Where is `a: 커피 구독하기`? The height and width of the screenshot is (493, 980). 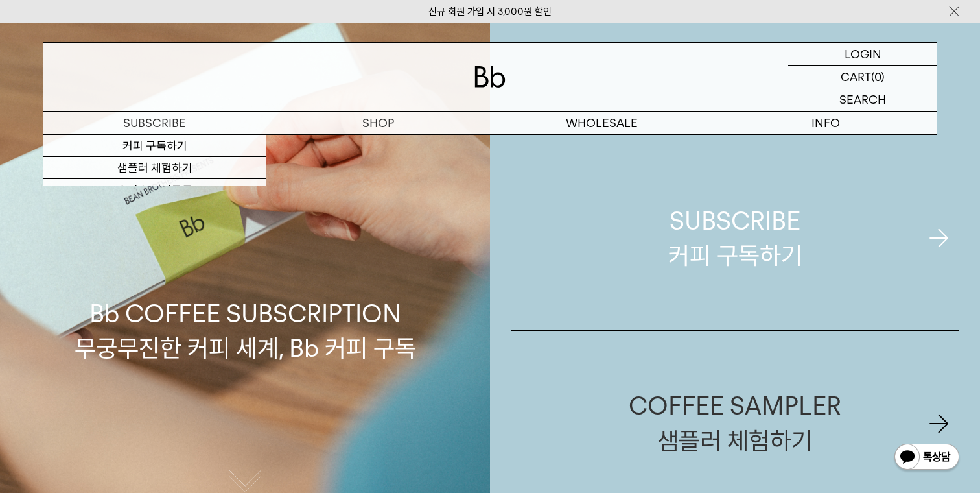 a: 커피 구독하기 is located at coordinates (154, 146).